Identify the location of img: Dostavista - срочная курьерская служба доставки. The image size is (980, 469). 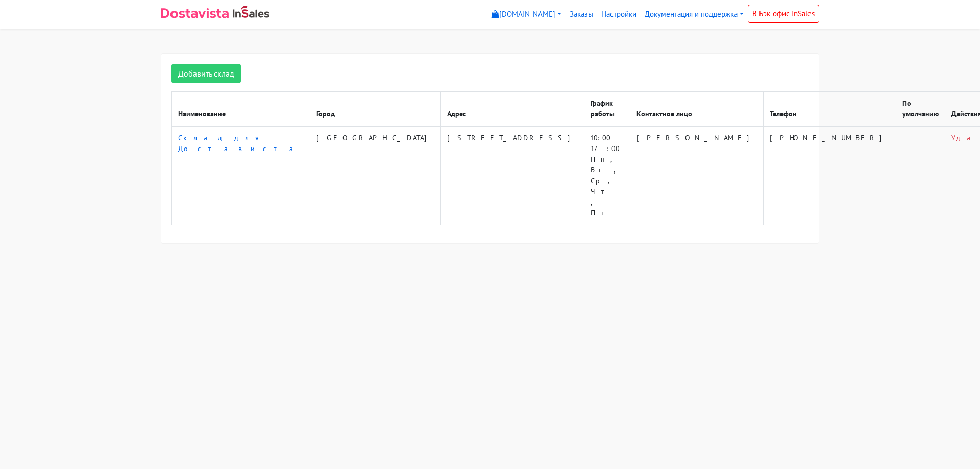
(195, 13).